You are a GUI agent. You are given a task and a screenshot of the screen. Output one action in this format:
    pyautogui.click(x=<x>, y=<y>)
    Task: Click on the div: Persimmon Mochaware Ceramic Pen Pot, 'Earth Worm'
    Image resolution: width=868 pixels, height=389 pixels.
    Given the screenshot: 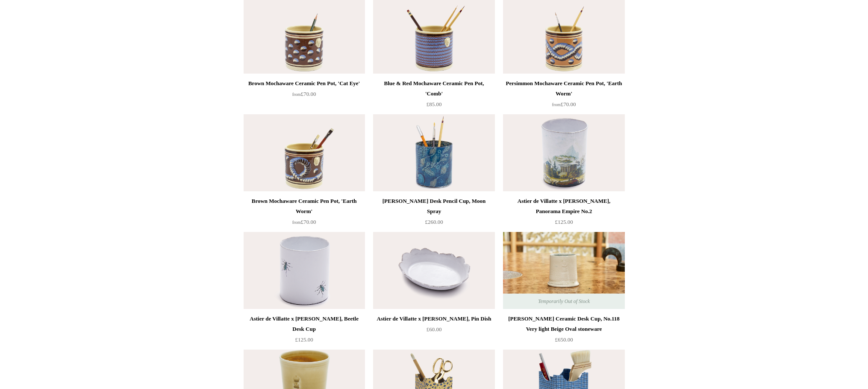 What is the action you would take?
    pyautogui.click(x=564, y=88)
    